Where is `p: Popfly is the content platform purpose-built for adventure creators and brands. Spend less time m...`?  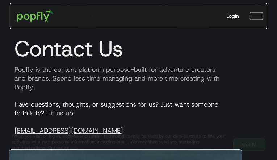 p: Popfly is the content platform purpose-built for adventure creators and brands. Spend less time m... is located at coordinates (138, 78).